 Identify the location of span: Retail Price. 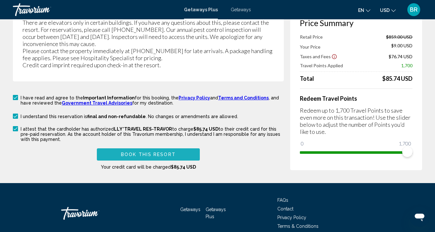
(311, 37).